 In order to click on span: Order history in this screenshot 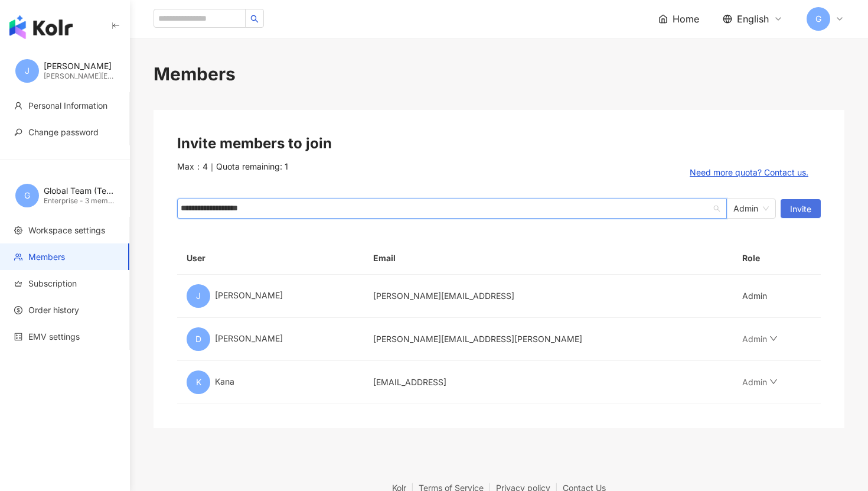, I will do `click(53, 310)`.